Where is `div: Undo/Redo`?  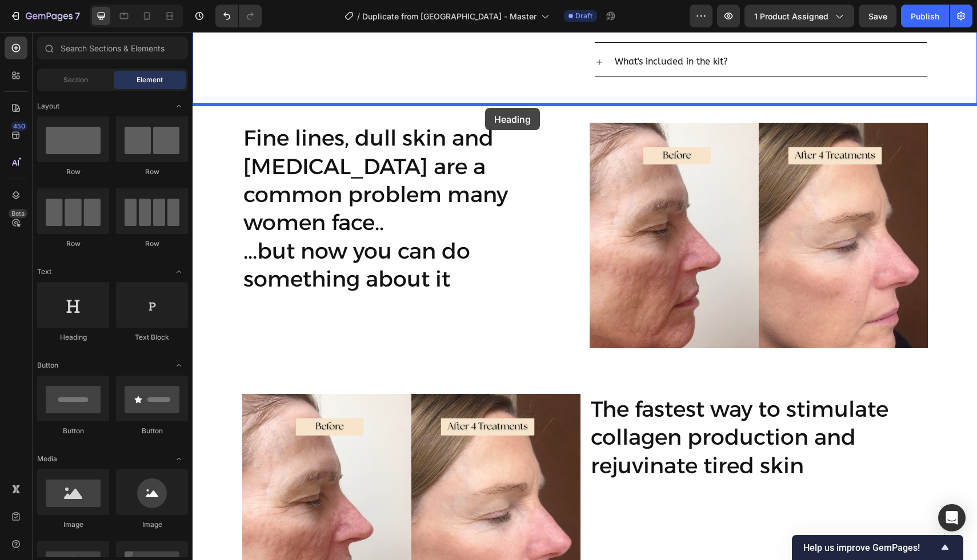
div: Undo/Redo is located at coordinates (238, 16).